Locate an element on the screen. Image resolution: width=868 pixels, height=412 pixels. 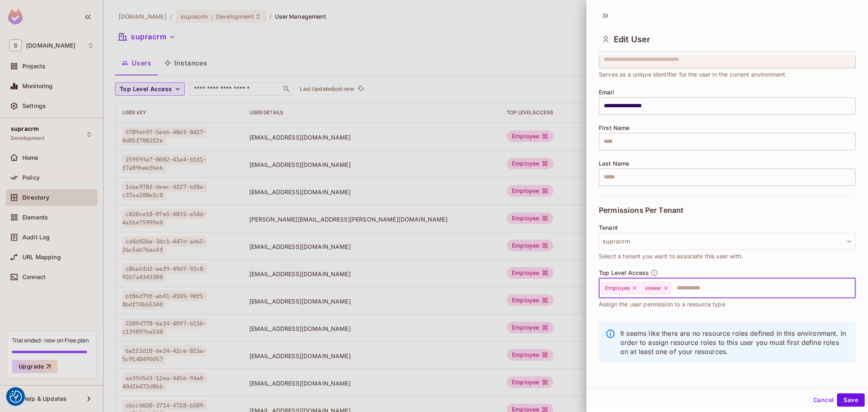
div: viewer is located at coordinates (656, 288).